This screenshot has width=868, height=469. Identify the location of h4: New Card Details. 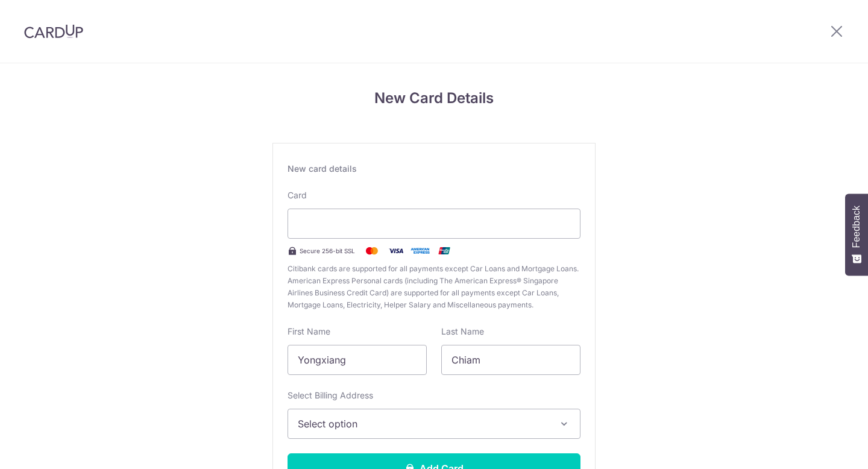
(434, 99).